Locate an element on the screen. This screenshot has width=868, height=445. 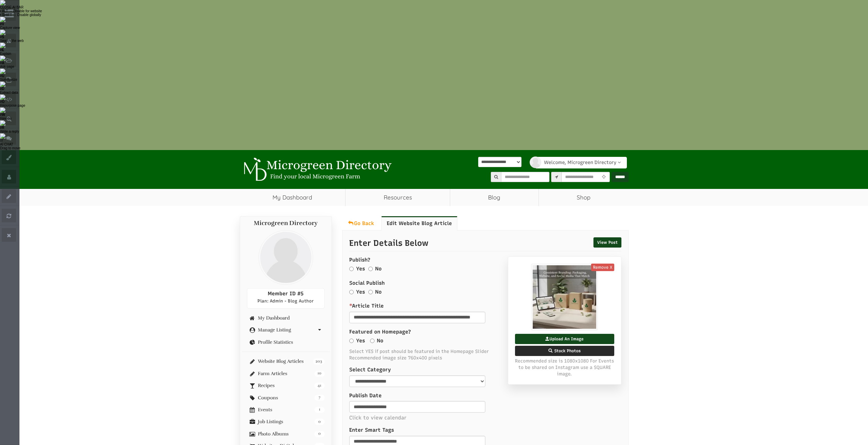
label: Enter Smart Tags is located at coordinates (485, 430).